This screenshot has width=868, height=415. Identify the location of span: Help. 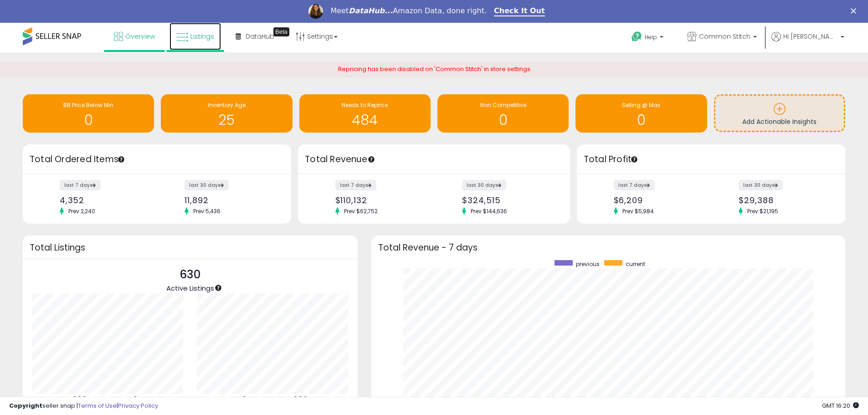
(651, 37).